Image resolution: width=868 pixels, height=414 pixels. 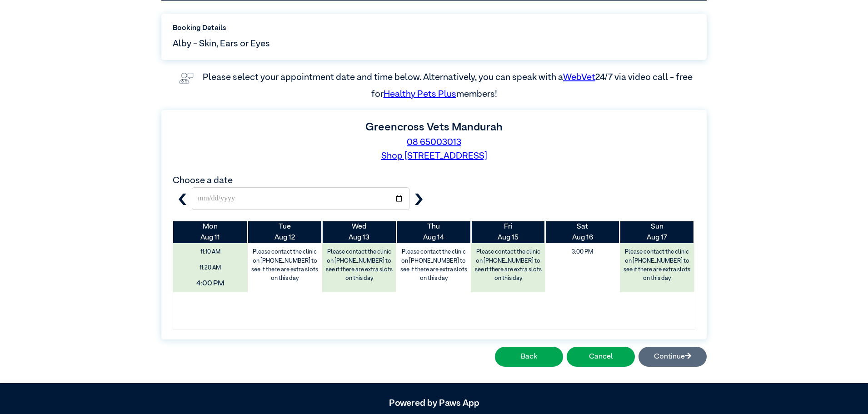 What do you see at coordinates (529, 357) in the screenshot?
I see `button: Back` at bounding box center [529, 357].